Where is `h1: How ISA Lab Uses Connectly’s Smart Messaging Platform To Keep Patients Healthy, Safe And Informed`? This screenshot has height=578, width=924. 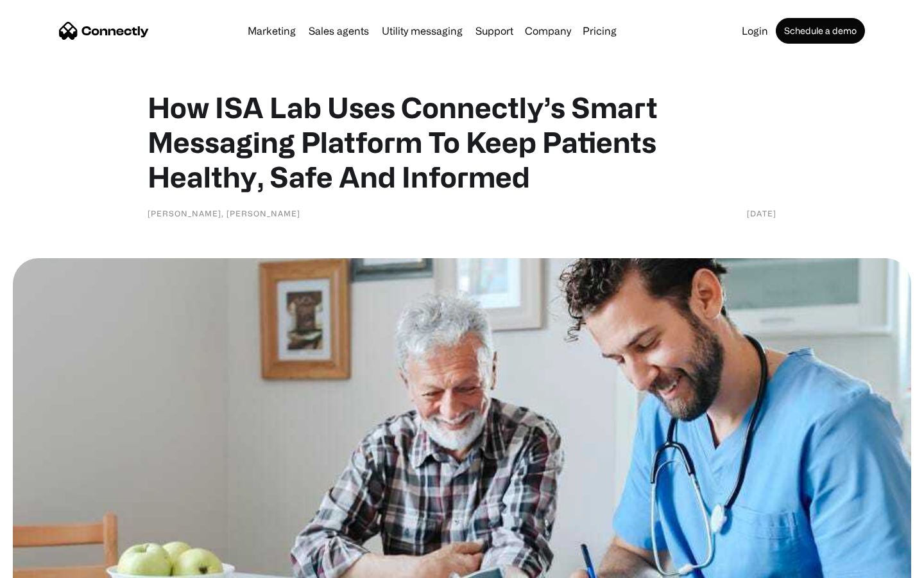 h1: How ISA Lab Uses Connectly’s Smart Messaging Platform To Keep Patients Healthy, Safe And Informed is located at coordinates (462, 142).